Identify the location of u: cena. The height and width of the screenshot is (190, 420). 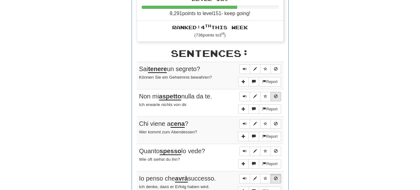
(178, 124).